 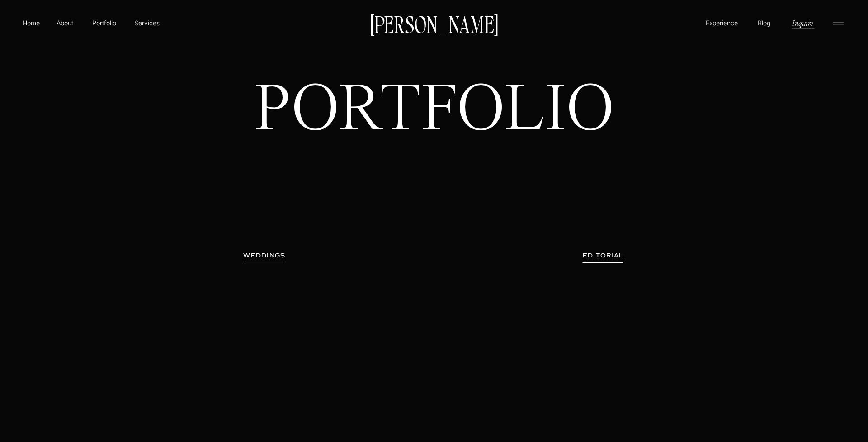 I want to click on a: Inquire, so click(x=802, y=23).